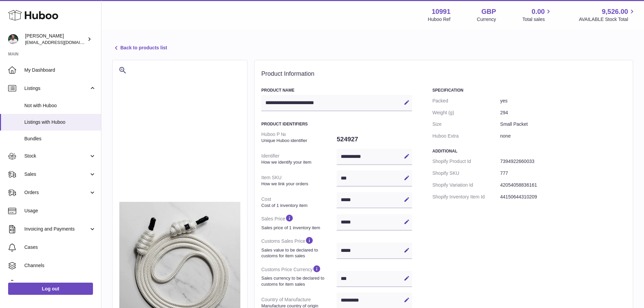 Image resolution: width=644 pixels, height=308 pixels. I want to click on dt: Size, so click(466, 124).